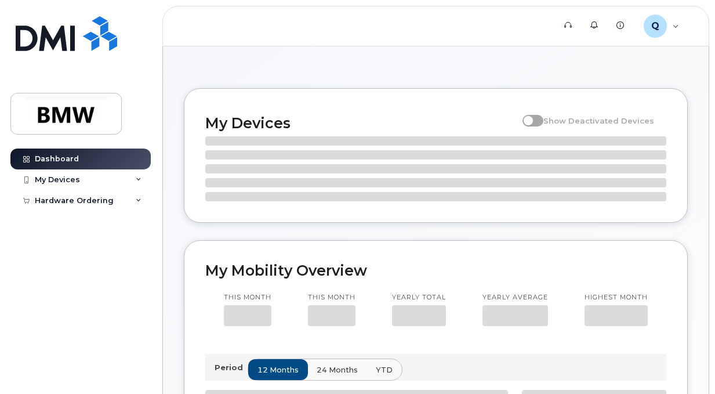  I want to click on h2: My Devices, so click(361, 123).